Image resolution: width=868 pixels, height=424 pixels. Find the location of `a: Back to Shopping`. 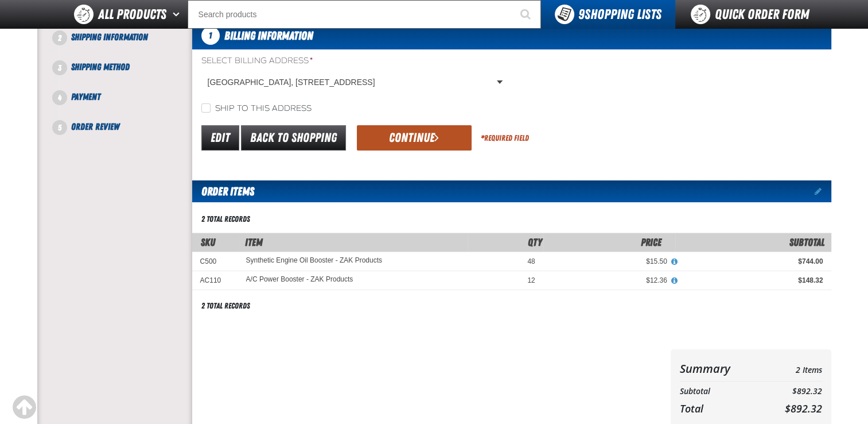

a: Back to Shopping is located at coordinates (293, 138).